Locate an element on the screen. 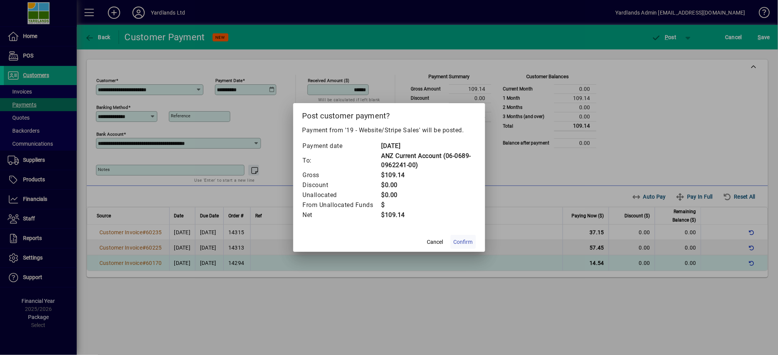  button: Cancel is located at coordinates (435, 242).